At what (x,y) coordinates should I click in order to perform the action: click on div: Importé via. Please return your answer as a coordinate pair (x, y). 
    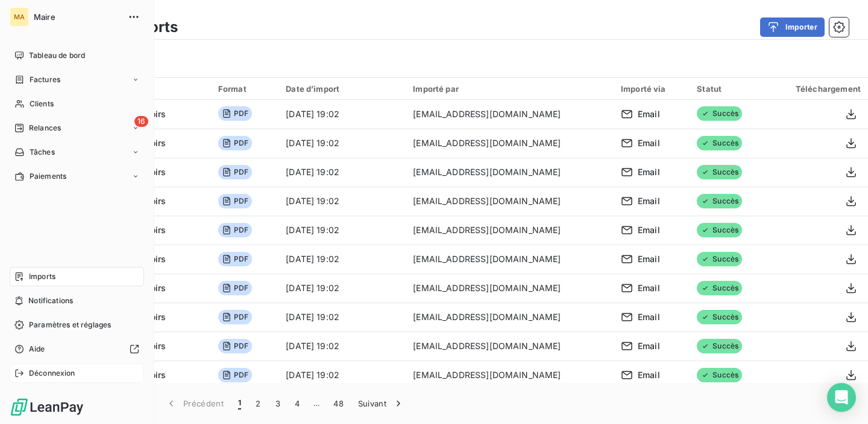
    Looking at the image, I should click on (652, 89).